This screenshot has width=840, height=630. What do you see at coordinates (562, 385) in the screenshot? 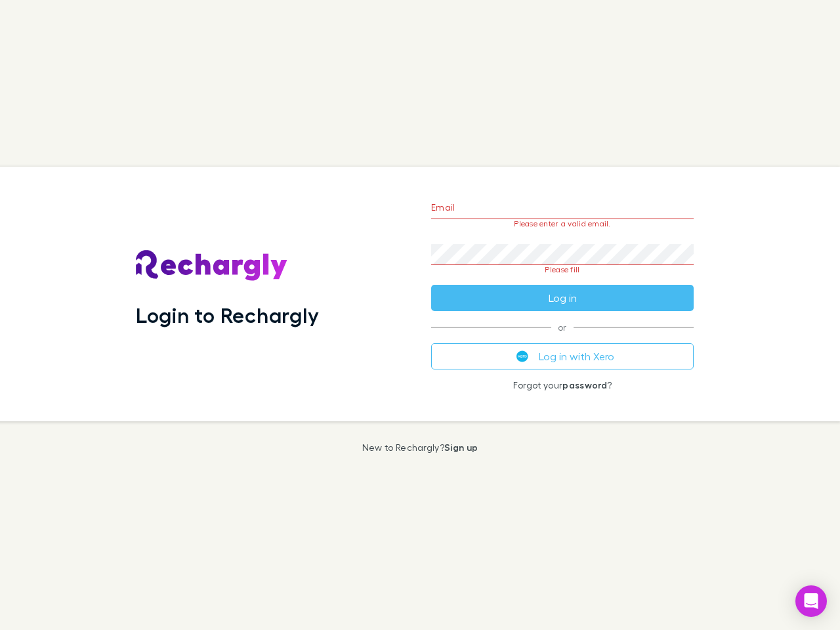
I see `p: Forgot your ?` at bounding box center [562, 385].